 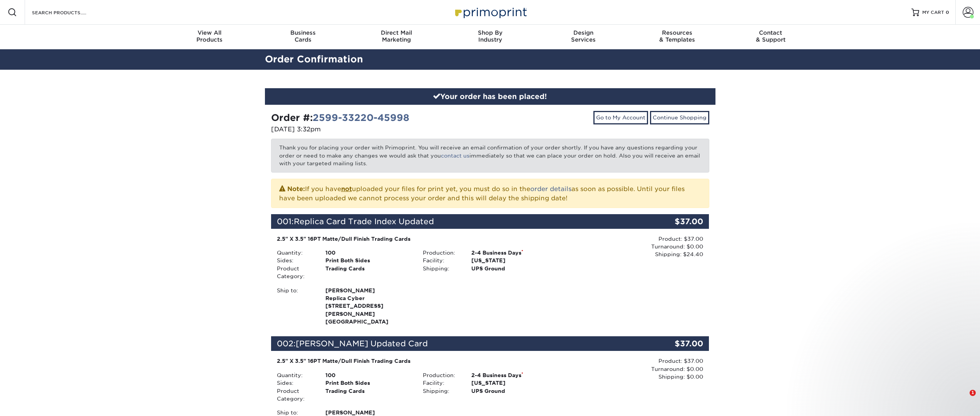 What do you see at coordinates (456, 156) in the screenshot?
I see `a: contact us` at bounding box center [456, 156].